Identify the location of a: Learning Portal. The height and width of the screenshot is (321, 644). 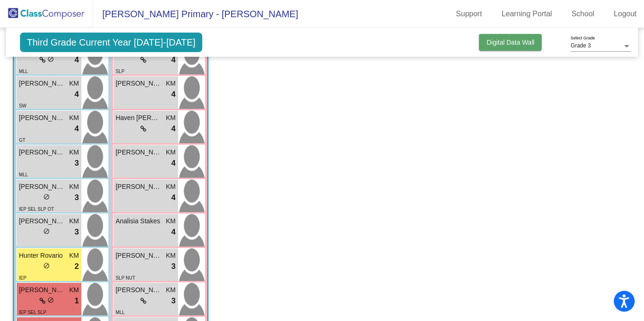
(527, 14).